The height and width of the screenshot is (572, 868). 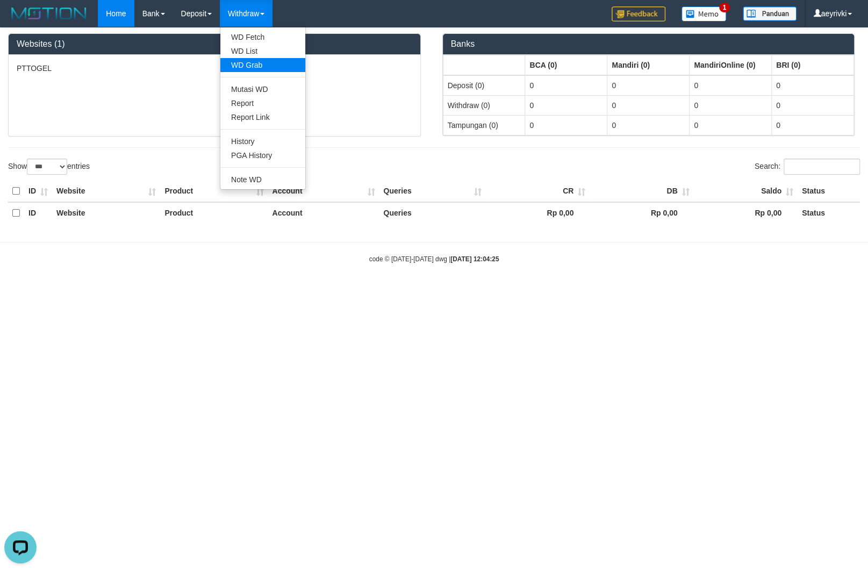 What do you see at coordinates (537, 191) in the screenshot?
I see `th: CR` at bounding box center [537, 191].